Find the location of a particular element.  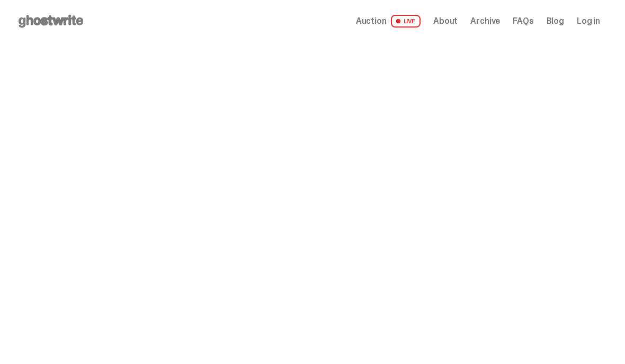

a: FAQs is located at coordinates (523, 21).